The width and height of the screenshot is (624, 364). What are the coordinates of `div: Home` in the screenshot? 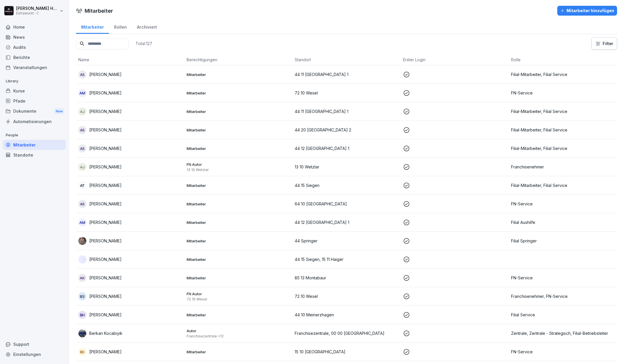 It's located at (34, 27).